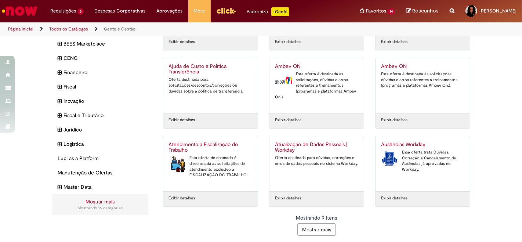 The width and height of the screenshot is (522, 242). I want to click on a: Atendimento a Fiscalização do Trabalho Atendimento a Fiscalização do Trabalho Esta oferta de cham..., so click(210, 164).